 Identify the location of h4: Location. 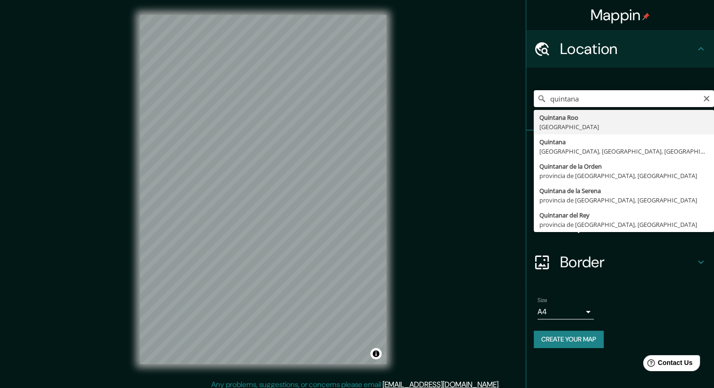
(628, 49).